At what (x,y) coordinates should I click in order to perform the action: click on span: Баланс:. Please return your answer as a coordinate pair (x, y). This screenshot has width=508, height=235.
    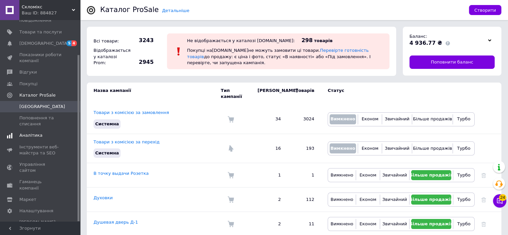
    Looking at the image, I should click on (418, 36).